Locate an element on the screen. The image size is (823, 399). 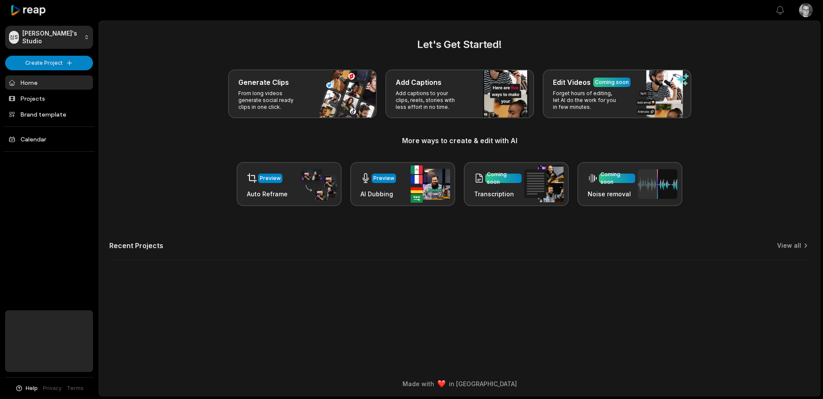
h2: Let's Get Started! is located at coordinates (459, 45).